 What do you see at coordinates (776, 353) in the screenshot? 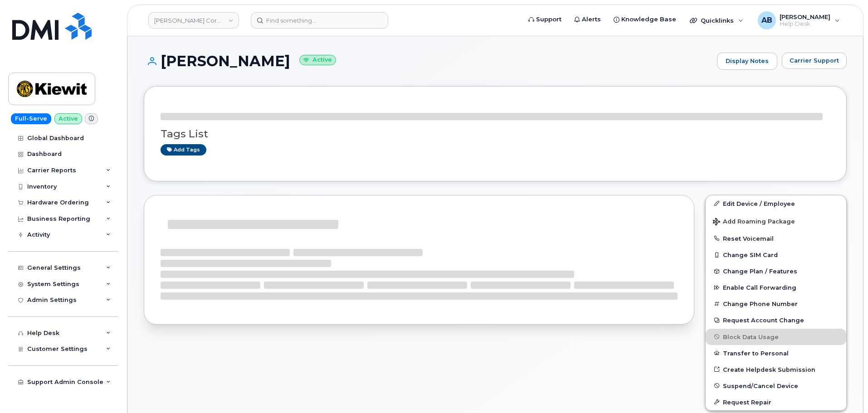
I see `button: Transfer to Personal` at bounding box center [776, 353].